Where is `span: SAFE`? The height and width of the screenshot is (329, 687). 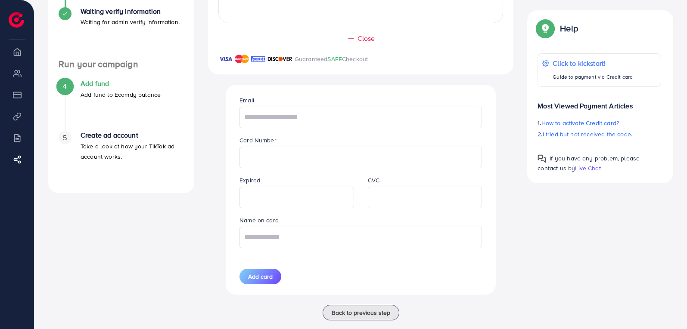 span: SAFE is located at coordinates (335, 59).